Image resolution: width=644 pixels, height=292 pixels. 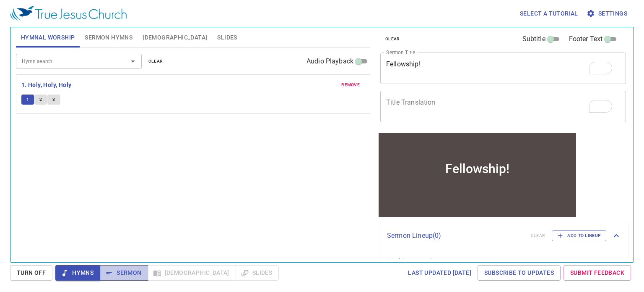 What do you see at coordinates (227, 37) in the screenshot?
I see `span: Slides` at bounding box center [227, 37].